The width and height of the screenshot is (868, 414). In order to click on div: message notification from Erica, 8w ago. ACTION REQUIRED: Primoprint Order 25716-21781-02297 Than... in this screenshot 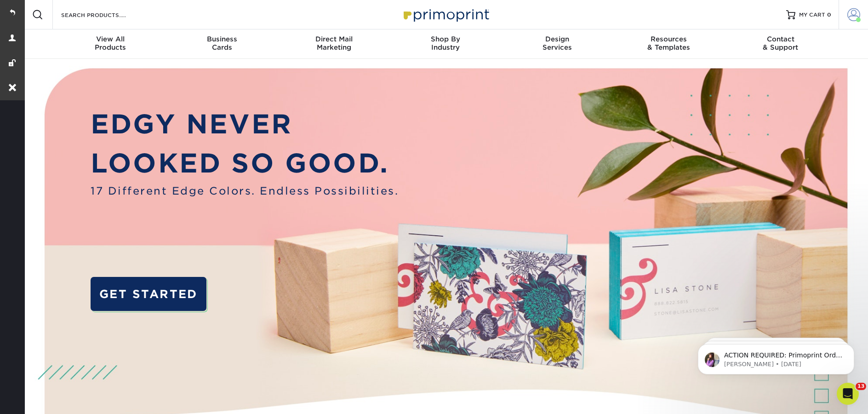, I will do `click(92, 34)`.